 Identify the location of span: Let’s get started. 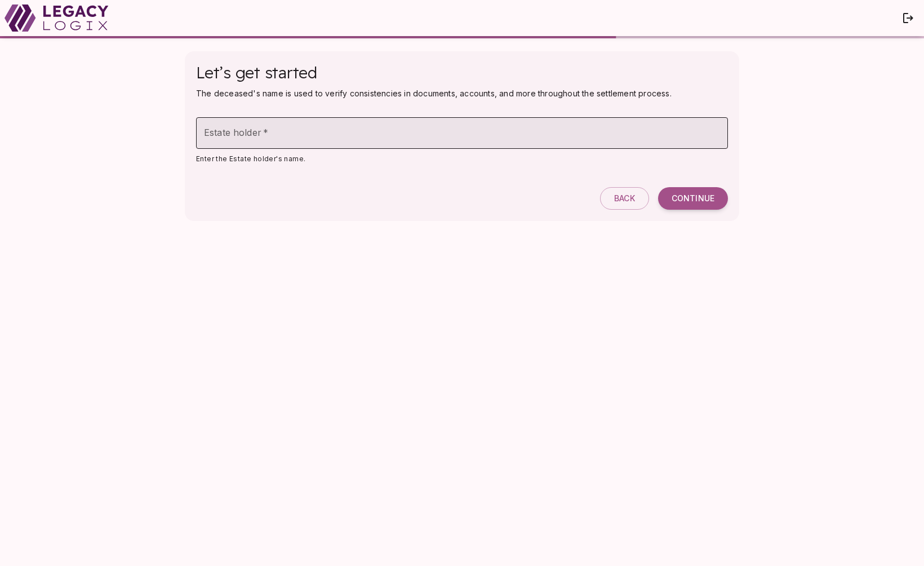
(256, 72).